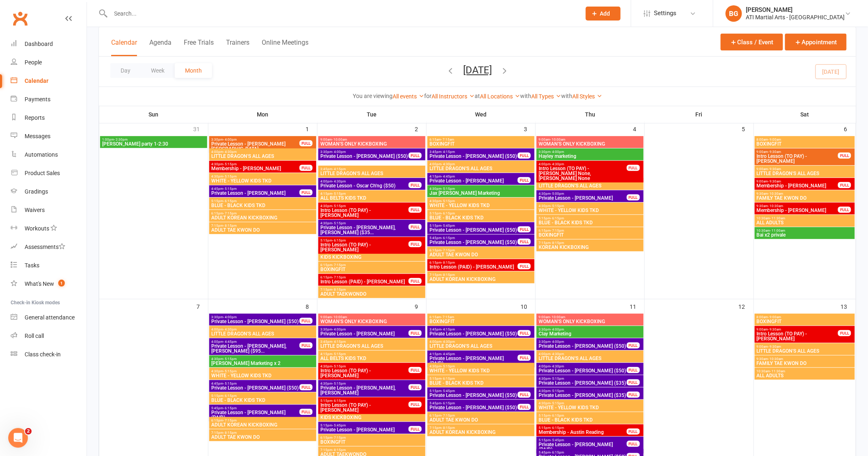  I want to click on a: All events, so click(408, 96).